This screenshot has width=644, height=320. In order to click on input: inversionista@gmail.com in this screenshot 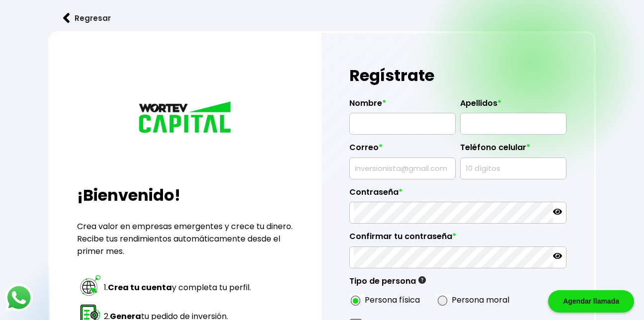, I will do `click(403, 168)`.